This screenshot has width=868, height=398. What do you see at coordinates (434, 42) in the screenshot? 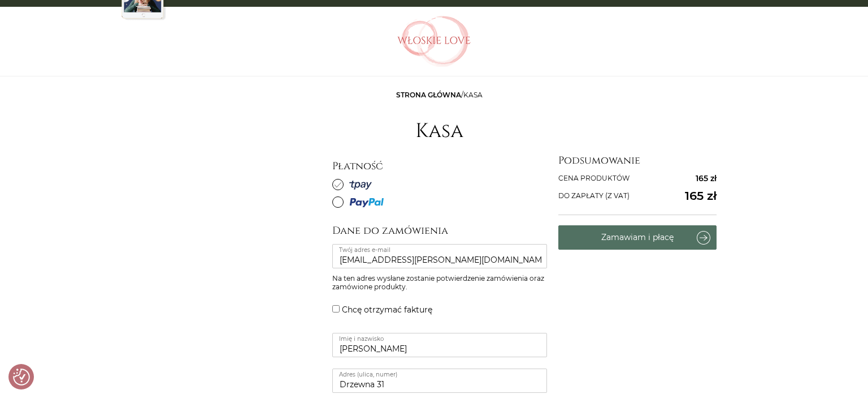
I see `img: Włoskielove` at bounding box center [434, 42].